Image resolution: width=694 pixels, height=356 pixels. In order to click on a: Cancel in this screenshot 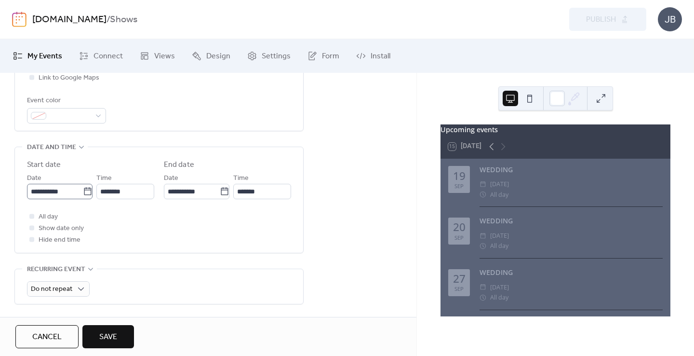, I will do `click(47, 337)`.